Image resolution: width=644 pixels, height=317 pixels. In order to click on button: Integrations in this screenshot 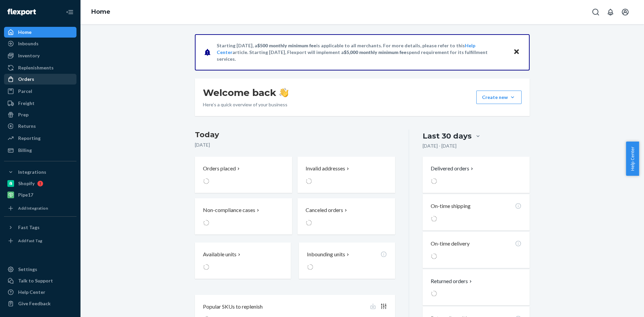, I will do `click(40, 172)`.